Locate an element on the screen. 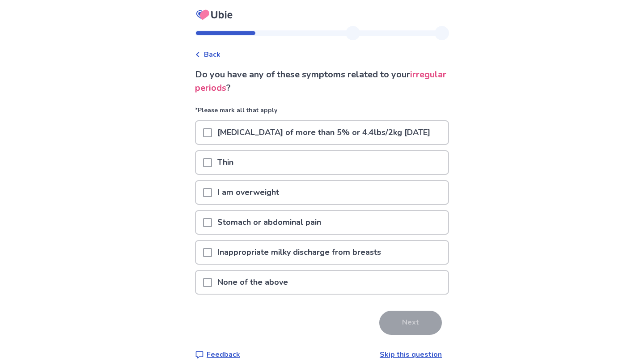  p: Do you have any of these symptoms related to your ? is located at coordinates (322, 81).